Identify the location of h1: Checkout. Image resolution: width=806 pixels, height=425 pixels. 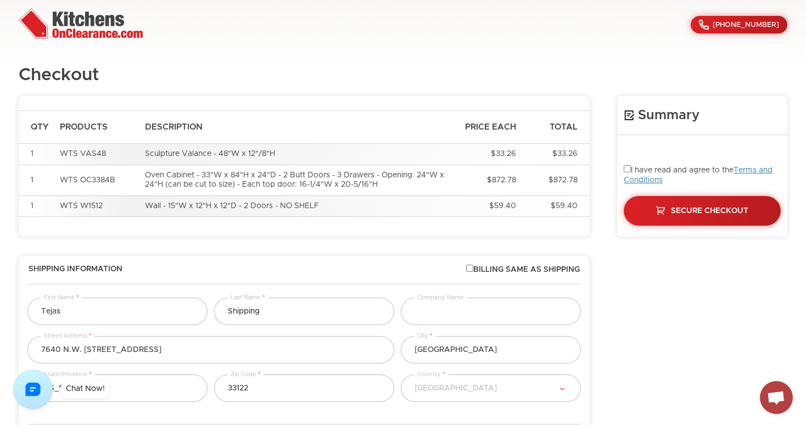
(59, 75).